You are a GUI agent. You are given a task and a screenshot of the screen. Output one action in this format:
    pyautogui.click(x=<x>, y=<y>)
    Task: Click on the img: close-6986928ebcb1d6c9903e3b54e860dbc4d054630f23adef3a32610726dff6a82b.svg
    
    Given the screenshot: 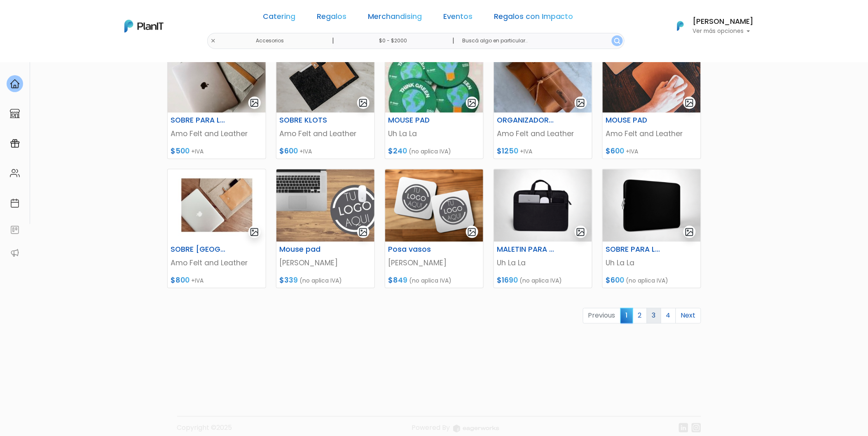 What is the action you would take?
    pyautogui.click(x=213, y=40)
    